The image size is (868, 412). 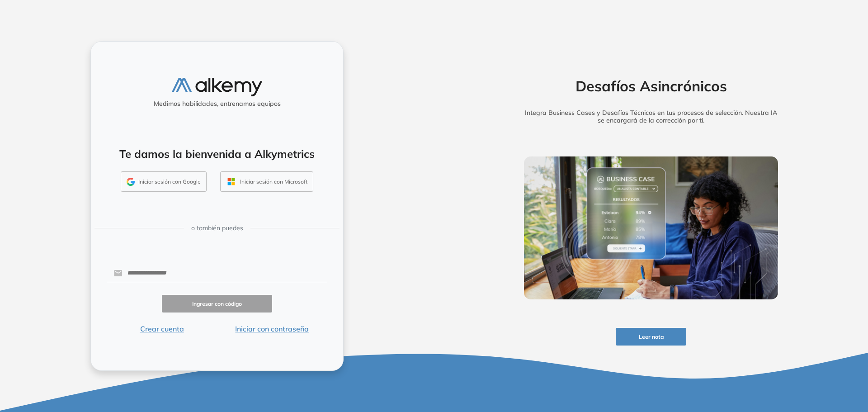 I want to click on div: Chat Widget, so click(x=846, y=390).